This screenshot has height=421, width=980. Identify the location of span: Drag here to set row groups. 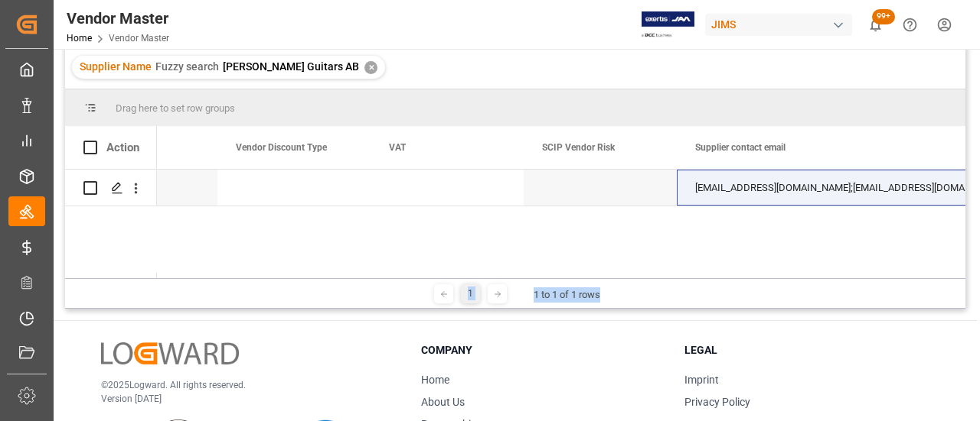
(175, 108).